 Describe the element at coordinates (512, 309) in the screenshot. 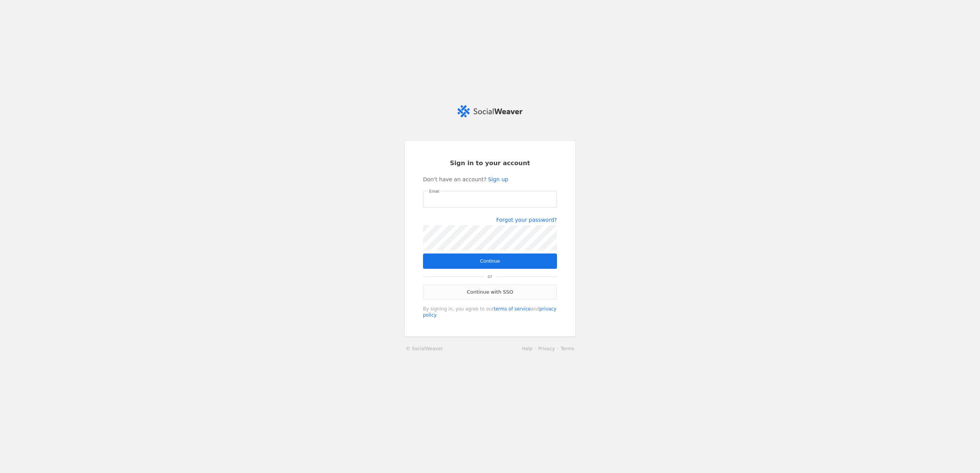

I see `a: terms of service` at that location.